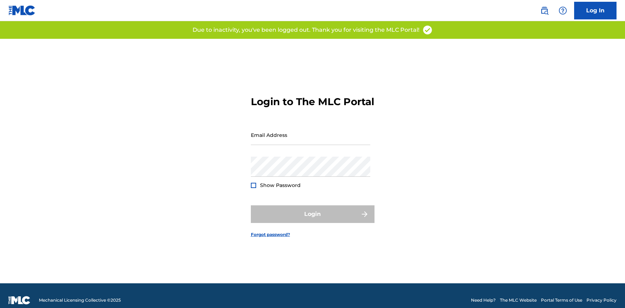 The width and height of the screenshot is (625, 308). Describe the element at coordinates (544, 11) in the screenshot. I see `img: search` at that location.